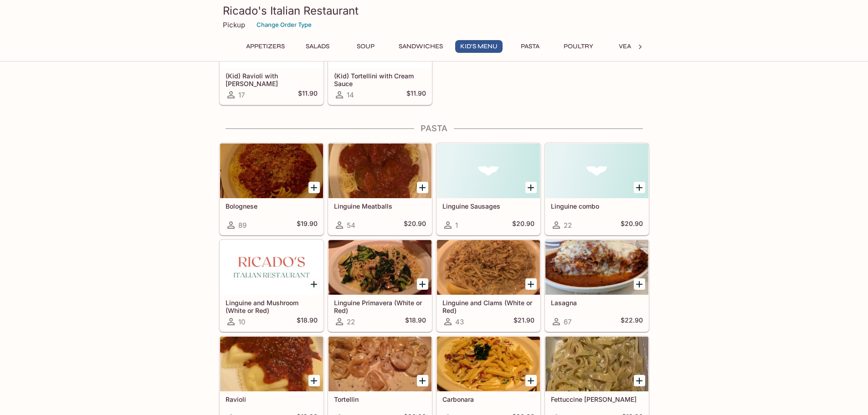 The image size is (868, 415). I want to click on div: Linguine Meatballs, so click(380, 171).